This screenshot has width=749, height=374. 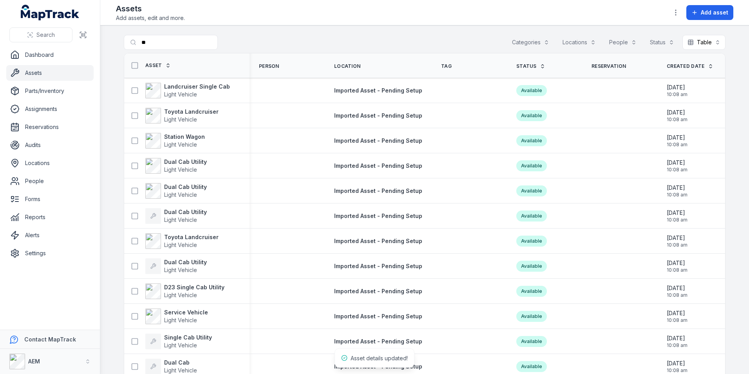 What do you see at coordinates (690, 66) in the screenshot?
I see `a: Created Date` at bounding box center [690, 66].